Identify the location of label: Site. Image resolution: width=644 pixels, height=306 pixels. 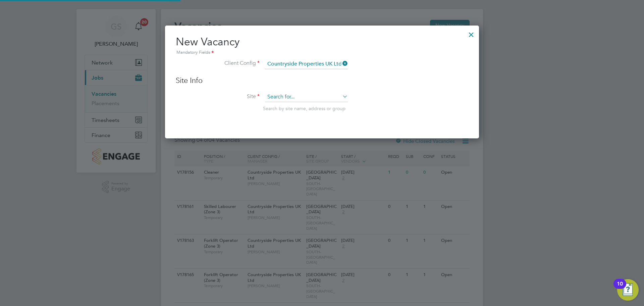
(217, 96).